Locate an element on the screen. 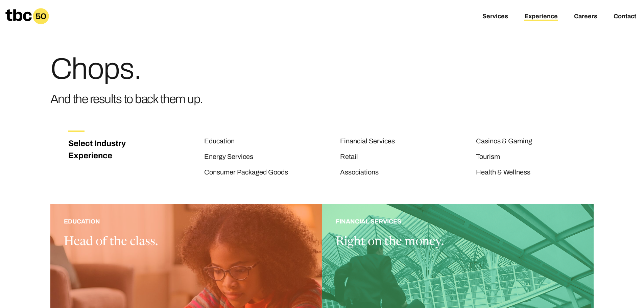  a: Tourism is located at coordinates (488, 157).